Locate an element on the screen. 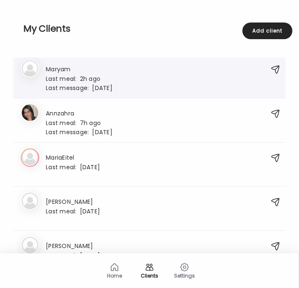  div: 2h ago is located at coordinates (79, 78).